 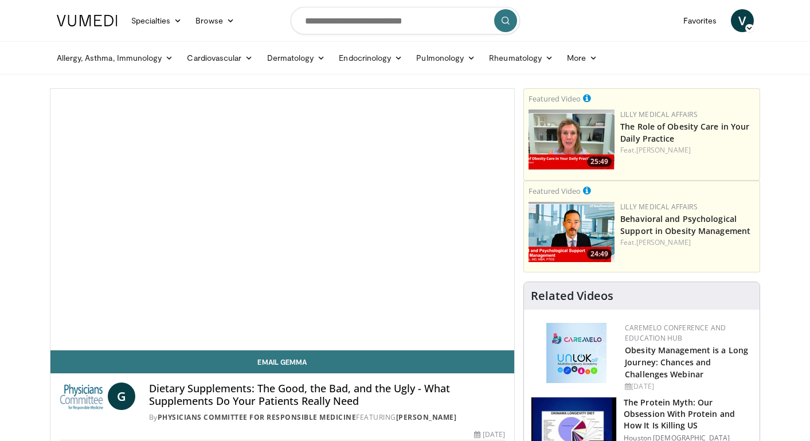 What do you see at coordinates (675, 332) in the screenshot?
I see `a: CaReMeLO Conference and Education Hub` at bounding box center [675, 332].